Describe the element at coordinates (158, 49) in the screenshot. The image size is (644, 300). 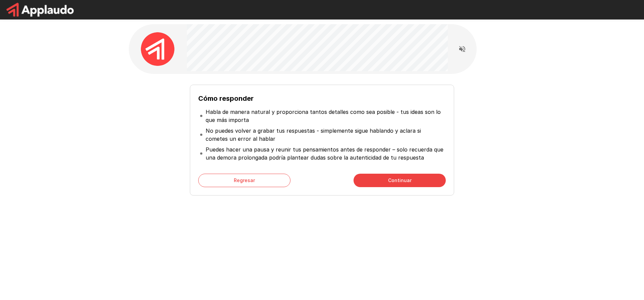
I see `img: applaudo_avatar.png` at that location.